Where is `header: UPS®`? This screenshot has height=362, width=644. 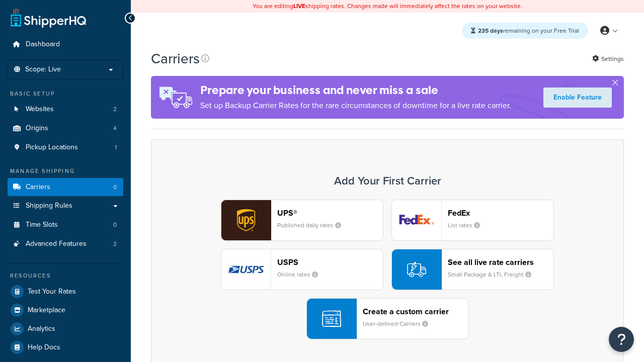 header: UPS® is located at coordinates (330, 212).